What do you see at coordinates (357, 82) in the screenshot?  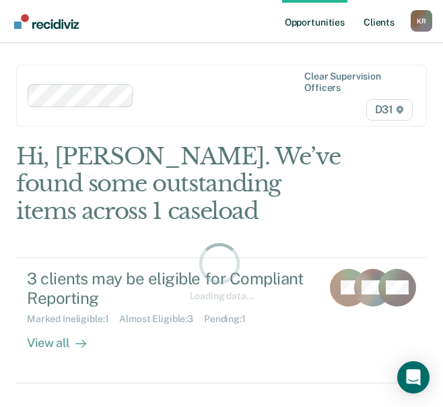 I see `div: Clear supervision officers` at bounding box center [357, 82].